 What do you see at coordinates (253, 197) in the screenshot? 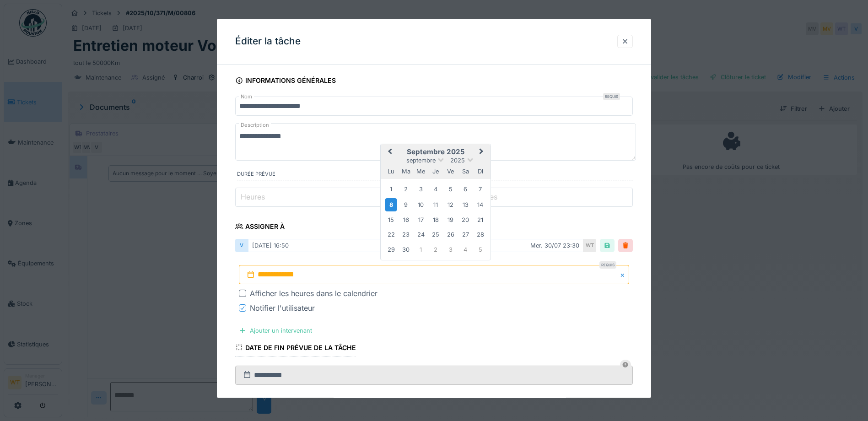
I see `label: Heures` at bounding box center [253, 197].